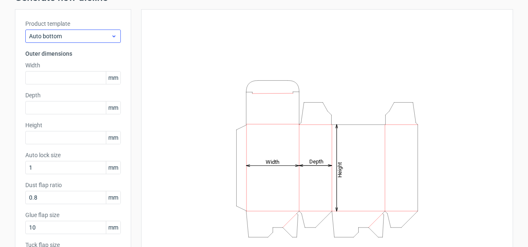 The image size is (528, 247). What do you see at coordinates (73, 95) in the screenshot?
I see `label: Depth` at bounding box center [73, 95].